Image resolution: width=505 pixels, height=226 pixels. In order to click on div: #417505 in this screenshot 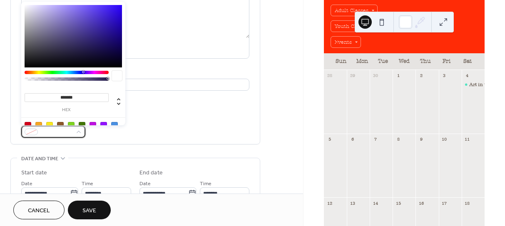, I will do `click(82, 125)`.